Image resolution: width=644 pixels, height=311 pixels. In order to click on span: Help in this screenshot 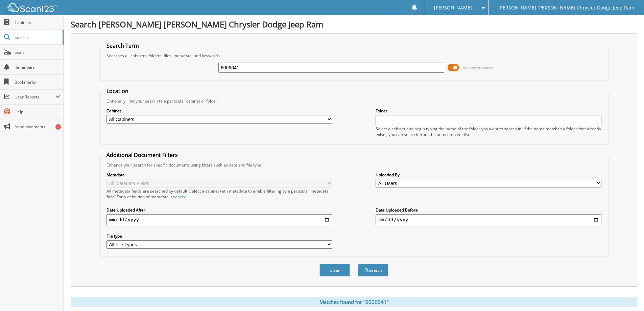, I will do `click(37, 111)`.